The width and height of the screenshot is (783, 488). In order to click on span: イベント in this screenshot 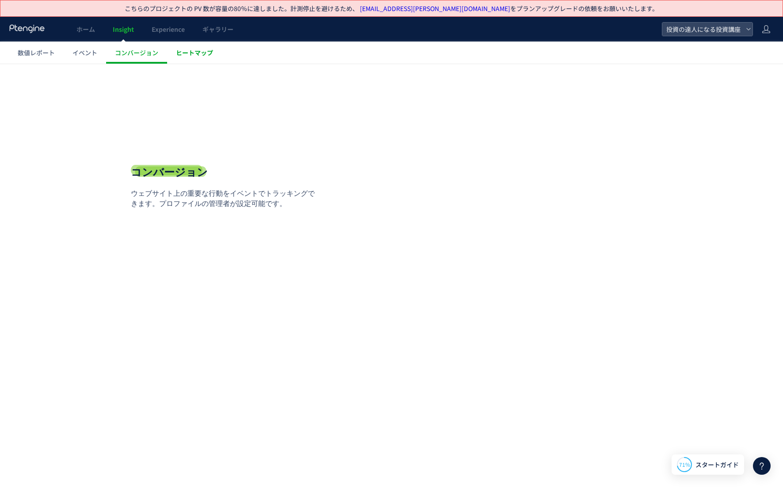, I will do `click(85, 53)`.